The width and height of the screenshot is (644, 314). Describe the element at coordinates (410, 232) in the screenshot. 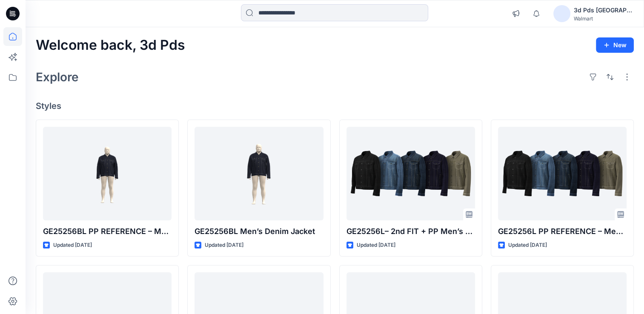

I see `p: GE25256L– 2nd FIT + PP Men’s Denim Jacket` at that location.